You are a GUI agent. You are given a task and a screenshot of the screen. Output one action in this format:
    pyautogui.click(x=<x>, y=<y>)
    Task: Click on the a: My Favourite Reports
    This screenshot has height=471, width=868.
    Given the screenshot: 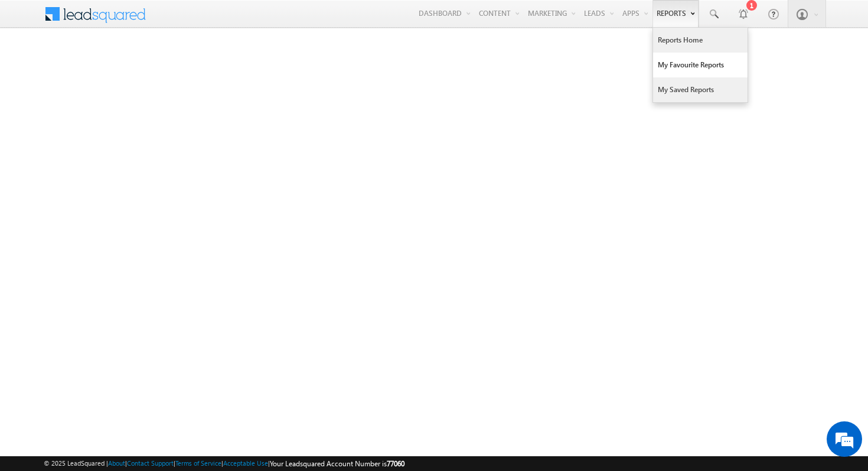 What is the action you would take?
    pyautogui.click(x=700, y=65)
    